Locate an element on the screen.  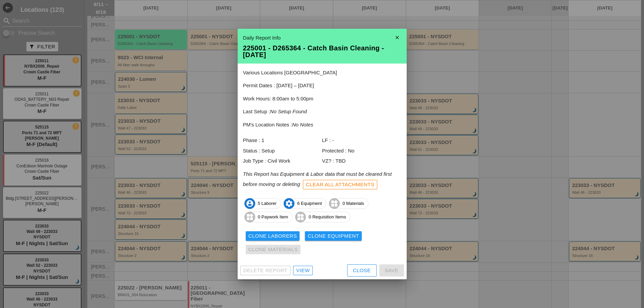
div: Close is located at coordinates (362, 271).